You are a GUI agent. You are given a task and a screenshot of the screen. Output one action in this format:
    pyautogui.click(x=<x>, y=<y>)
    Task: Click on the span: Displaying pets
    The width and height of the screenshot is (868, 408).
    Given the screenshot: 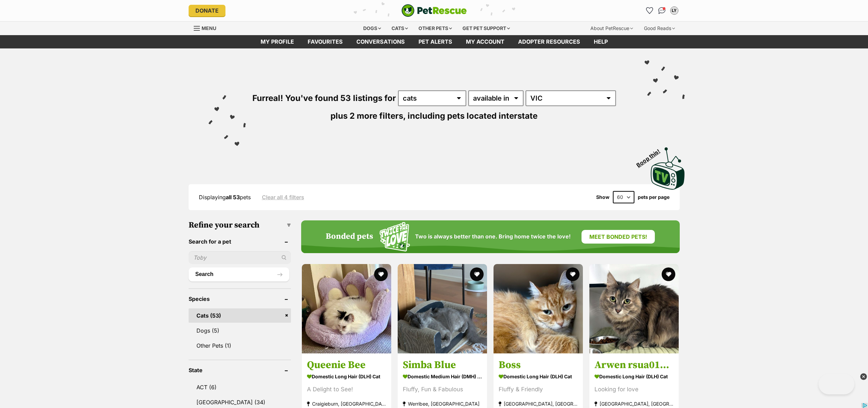 What is the action you would take?
    pyautogui.click(x=225, y=197)
    